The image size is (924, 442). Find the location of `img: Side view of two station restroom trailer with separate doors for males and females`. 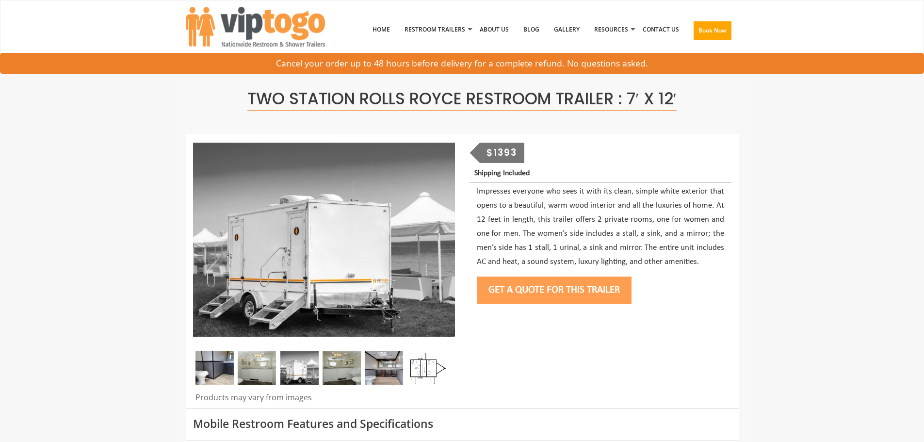

img: Side view of two station restroom trailer with separate doors for males and females is located at coordinates (324, 240).